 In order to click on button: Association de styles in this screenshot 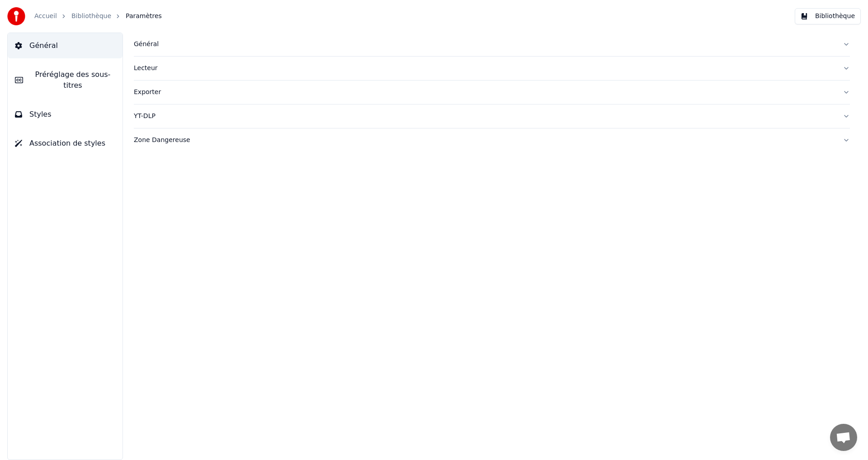, I will do `click(65, 143)`.